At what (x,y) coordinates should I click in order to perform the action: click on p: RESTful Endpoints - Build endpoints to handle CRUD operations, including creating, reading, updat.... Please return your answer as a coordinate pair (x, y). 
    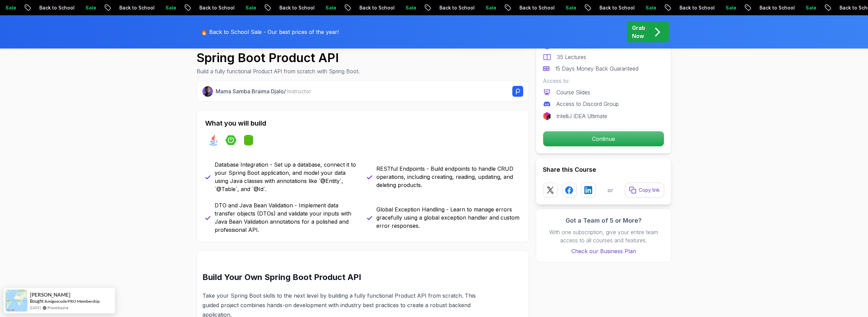
    Looking at the image, I should click on (448, 177).